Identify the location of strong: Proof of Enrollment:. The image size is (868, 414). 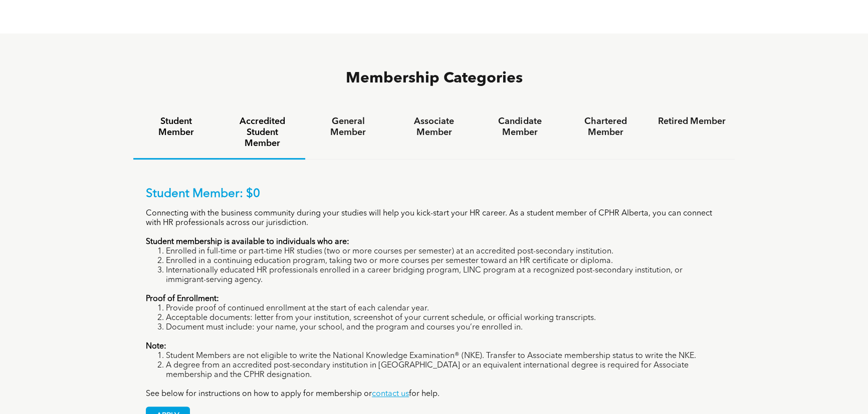
(182, 299).